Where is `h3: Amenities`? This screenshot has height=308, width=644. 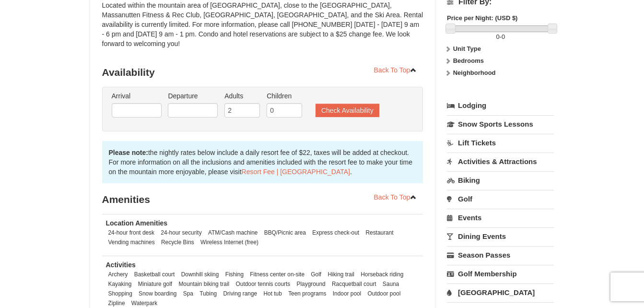
h3: Amenities is located at coordinates (263, 199).